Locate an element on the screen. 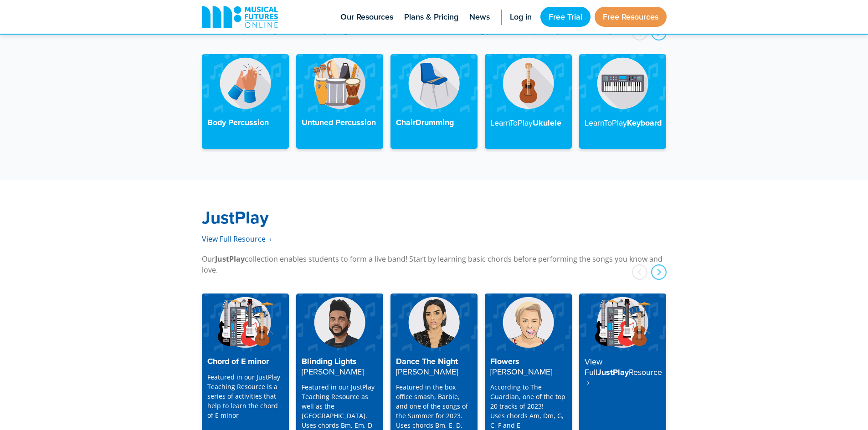 The height and width of the screenshot is (430, 868). h4: JustPlay is located at coordinates (622, 372).